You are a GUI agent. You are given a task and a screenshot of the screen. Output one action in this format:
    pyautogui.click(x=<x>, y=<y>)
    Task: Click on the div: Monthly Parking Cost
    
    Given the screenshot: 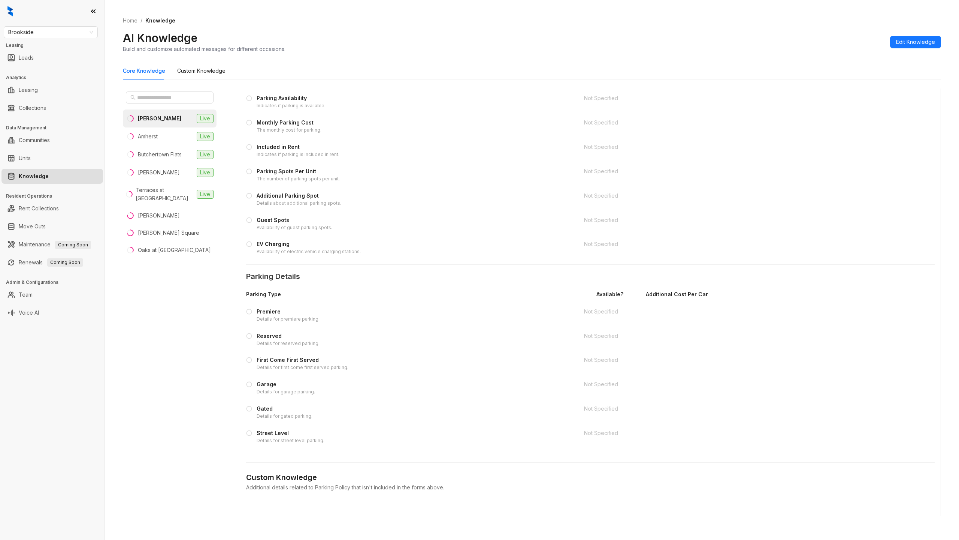 What is the action you would take?
    pyautogui.click(x=289, y=123)
    